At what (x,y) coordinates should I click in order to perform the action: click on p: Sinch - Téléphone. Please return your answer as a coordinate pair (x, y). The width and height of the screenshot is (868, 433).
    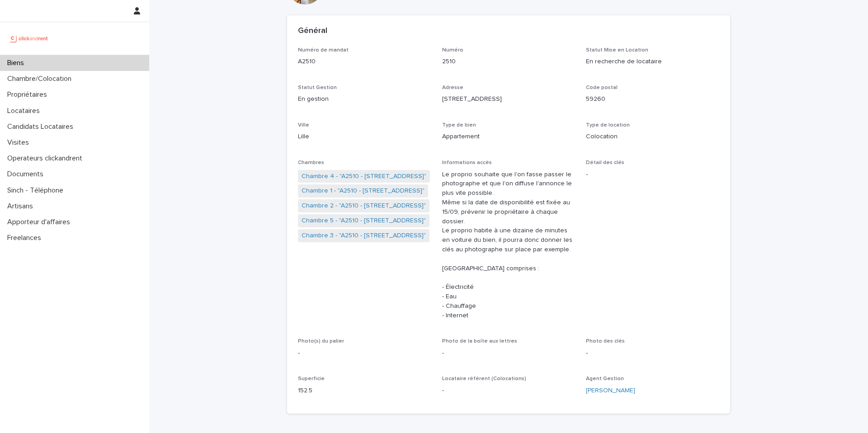
    Looking at the image, I should click on (37, 191).